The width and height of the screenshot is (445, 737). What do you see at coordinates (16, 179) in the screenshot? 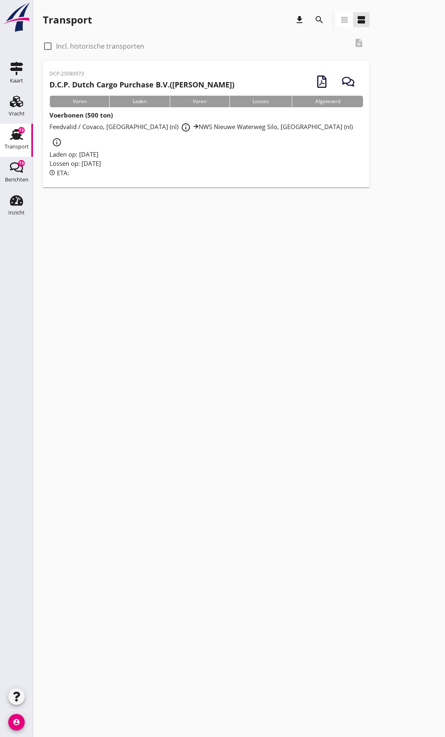
I see `div: Berichten` at bounding box center [16, 179].